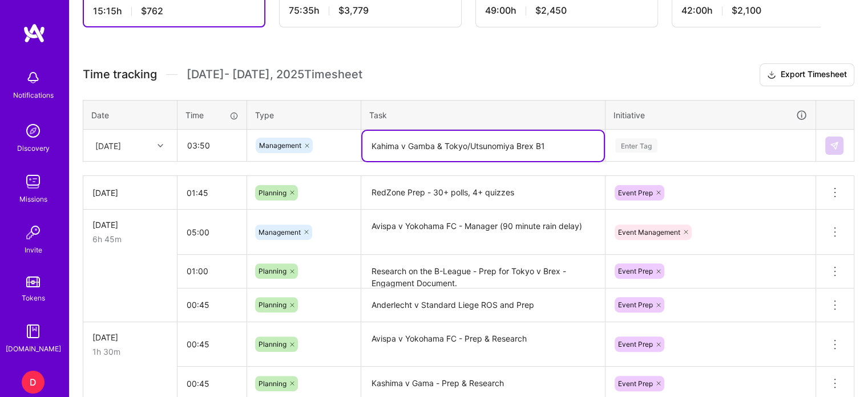  What do you see at coordinates (483, 115) in the screenshot?
I see `th: Task` at bounding box center [483, 115].